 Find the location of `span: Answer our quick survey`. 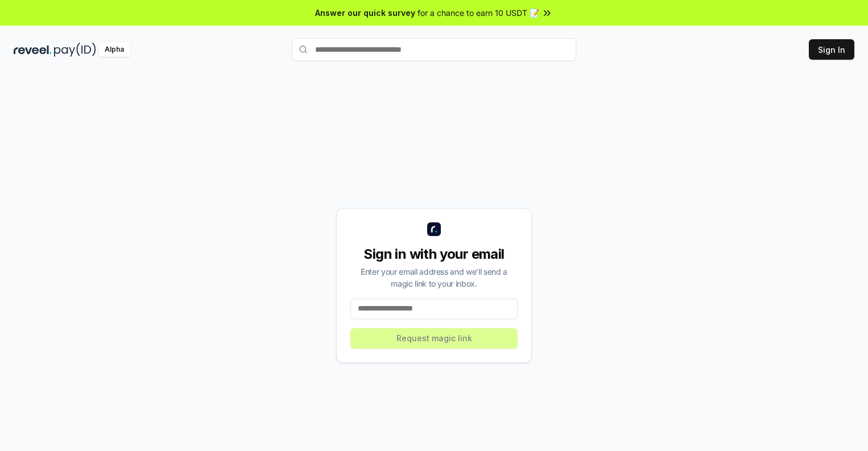

span: Answer our quick survey is located at coordinates (366, 13).